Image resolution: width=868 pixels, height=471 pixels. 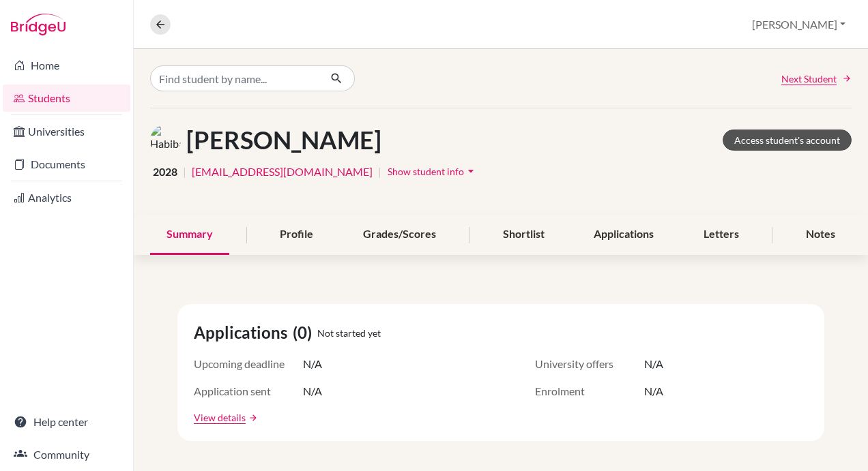 I want to click on a: Community, so click(x=66, y=455).